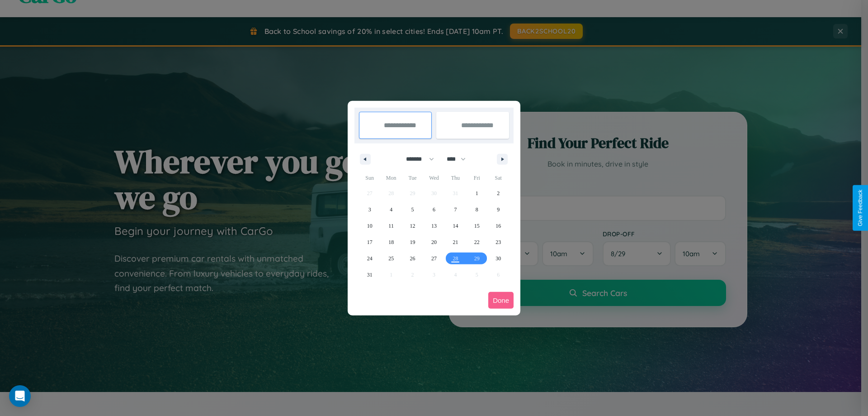  I want to click on span: 17, so click(370, 242).